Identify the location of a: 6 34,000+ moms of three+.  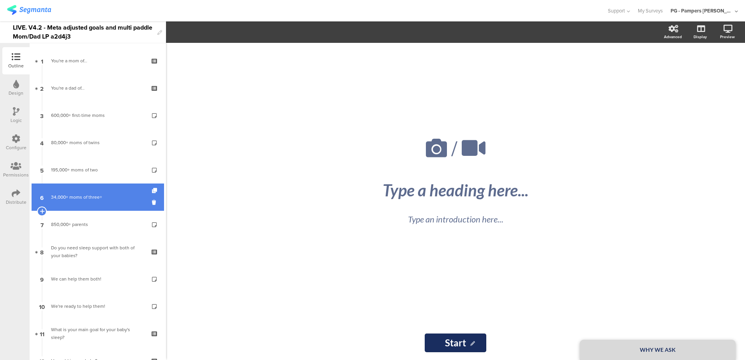
(98, 197).